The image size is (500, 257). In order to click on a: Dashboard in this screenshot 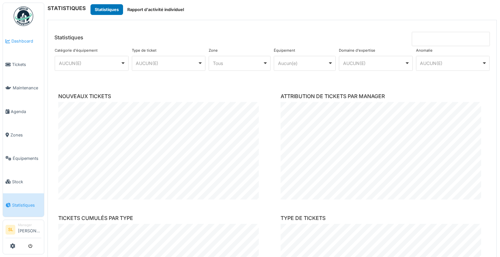, I will do `click(23, 41)`.